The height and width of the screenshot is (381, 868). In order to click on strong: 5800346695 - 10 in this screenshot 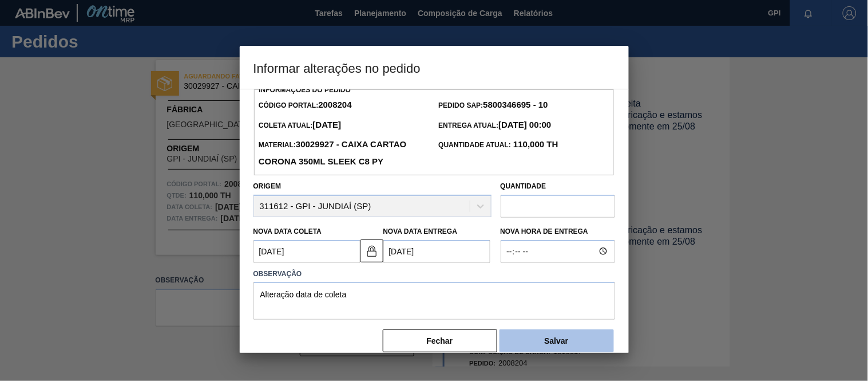, I will do `click(515, 105)`.